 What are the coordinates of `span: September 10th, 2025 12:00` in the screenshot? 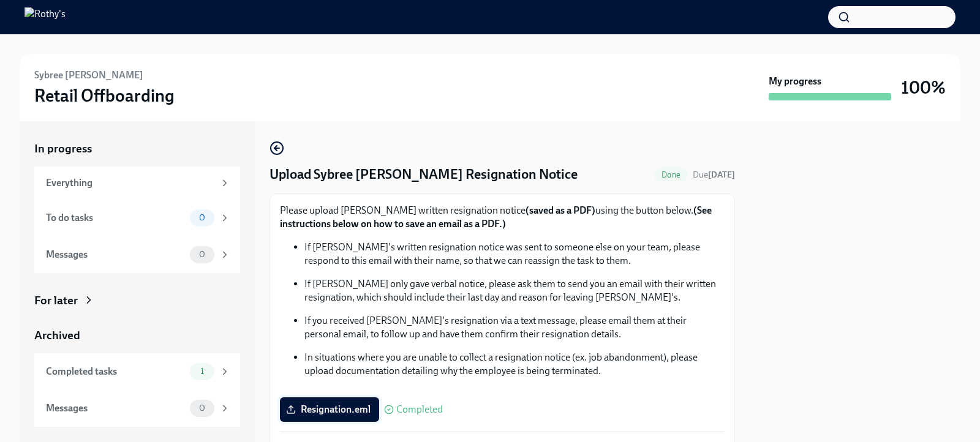 It's located at (714, 175).